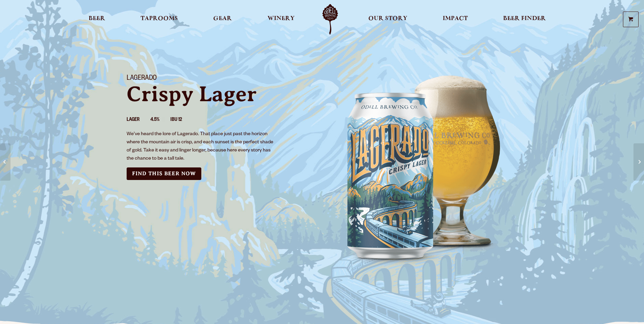  I want to click on h1: Lagerado, so click(220, 79).